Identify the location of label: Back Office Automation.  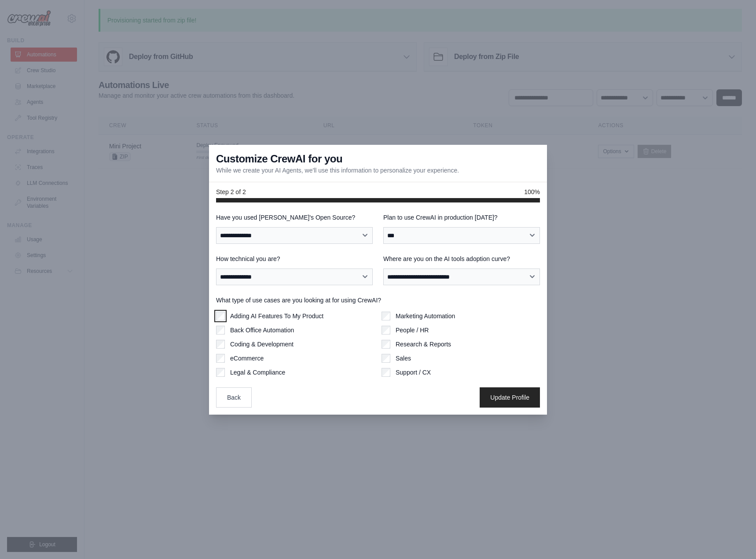
(262, 330).